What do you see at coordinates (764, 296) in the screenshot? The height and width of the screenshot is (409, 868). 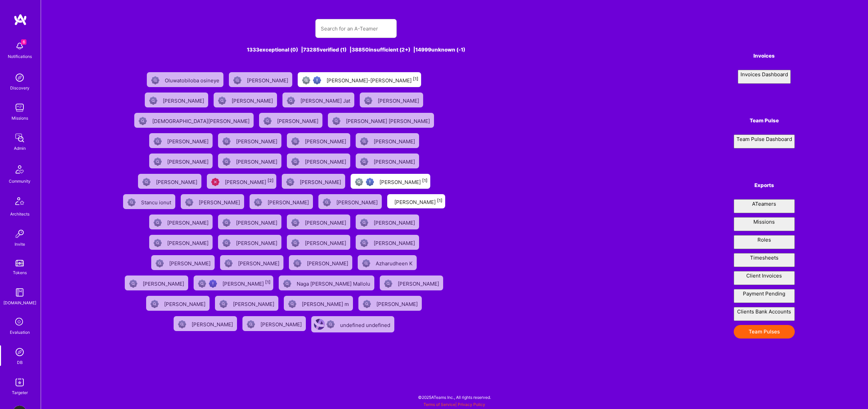 I see `button: Payment Pending` at bounding box center [764, 296].